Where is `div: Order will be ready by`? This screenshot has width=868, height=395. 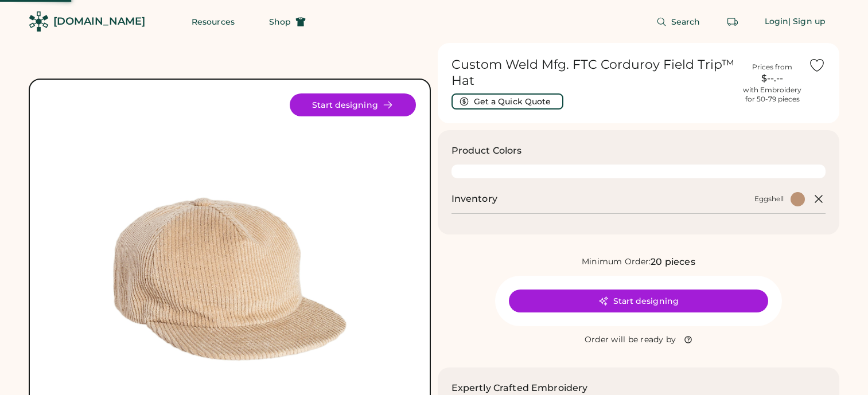
div: Order will be ready by is located at coordinates (631, 340).